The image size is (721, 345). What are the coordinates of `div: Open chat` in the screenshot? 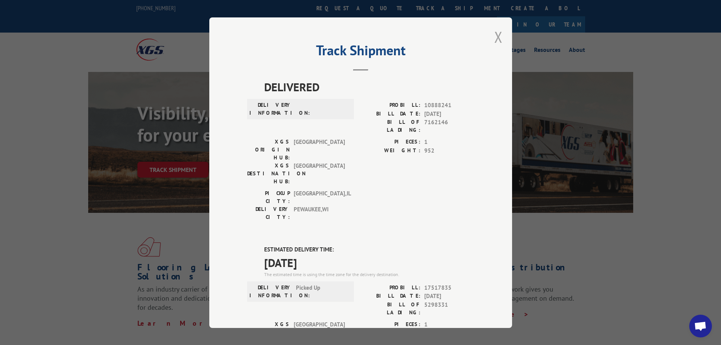 It's located at (701, 326).